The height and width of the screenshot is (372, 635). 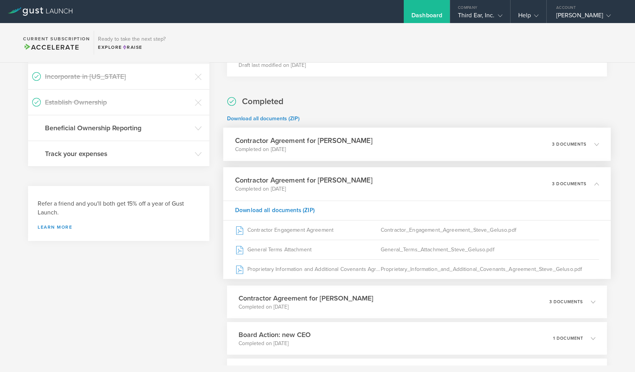 I want to click on h3: Track your expenses, so click(x=118, y=154).